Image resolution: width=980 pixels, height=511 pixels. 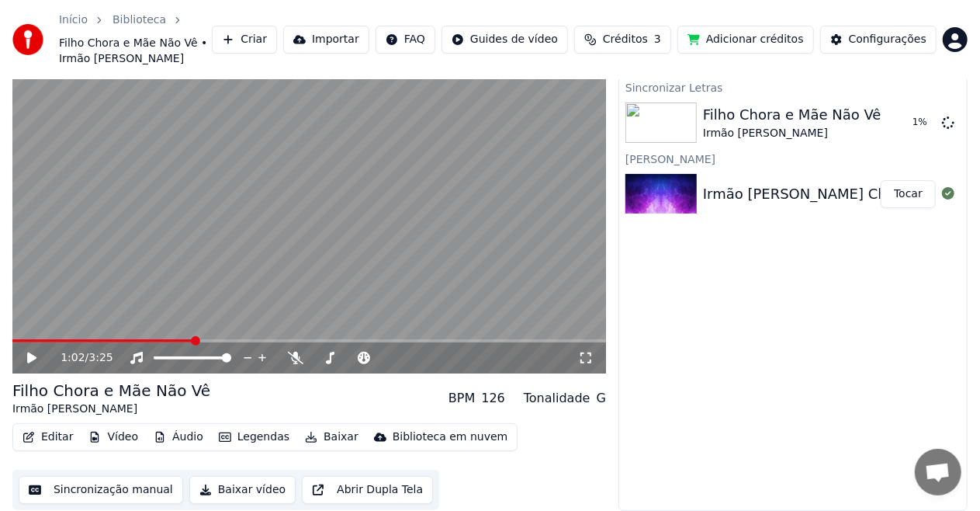 What do you see at coordinates (47, 437) in the screenshot?
I see `button: Editar` at bounding box center [47, 437].